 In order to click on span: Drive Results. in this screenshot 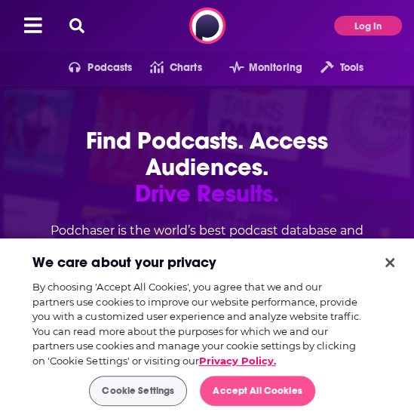, I will do `click(207, 193)`.